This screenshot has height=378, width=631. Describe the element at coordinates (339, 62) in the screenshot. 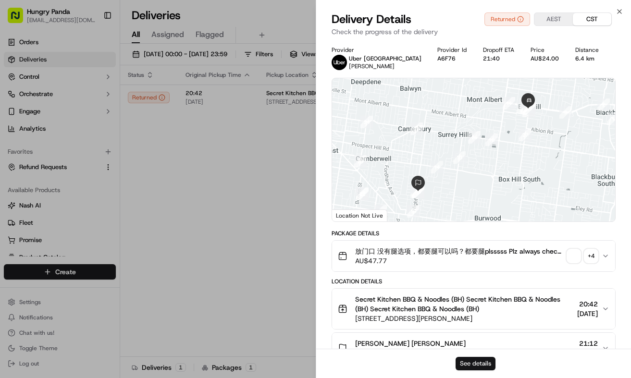

I see `img: uber-new-logo.jpeg` at that location.